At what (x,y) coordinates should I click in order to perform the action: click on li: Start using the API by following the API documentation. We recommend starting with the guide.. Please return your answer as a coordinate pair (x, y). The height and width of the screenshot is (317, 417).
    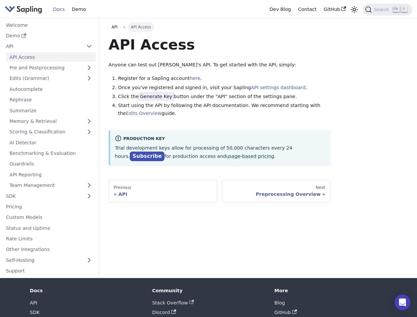
    Looking at the image, I should click on (224, 110).